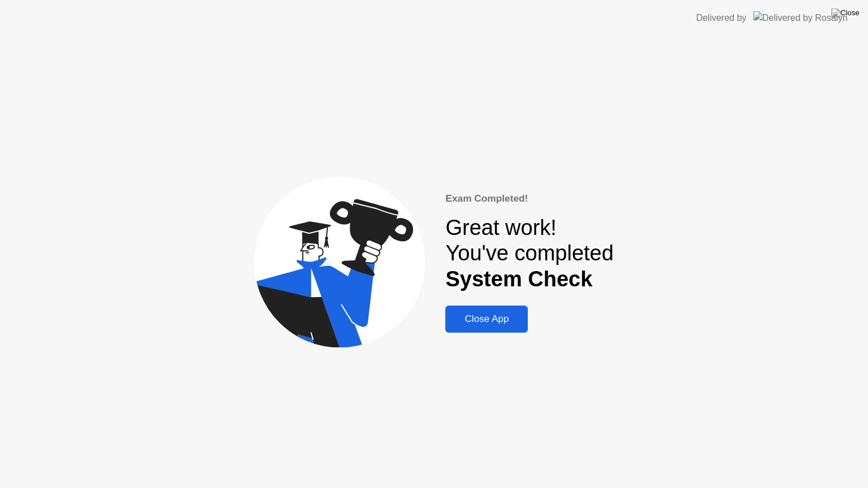 This screenshot has height=488, width=868. I want to click on div: Great work! You've completed, so click(529, 253).